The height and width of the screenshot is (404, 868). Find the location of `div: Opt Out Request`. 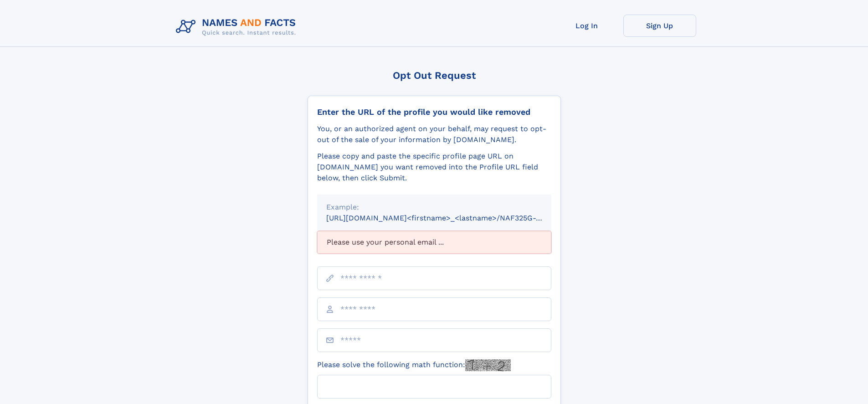

div: Opt Out Request is located at coordinates (434, 75).